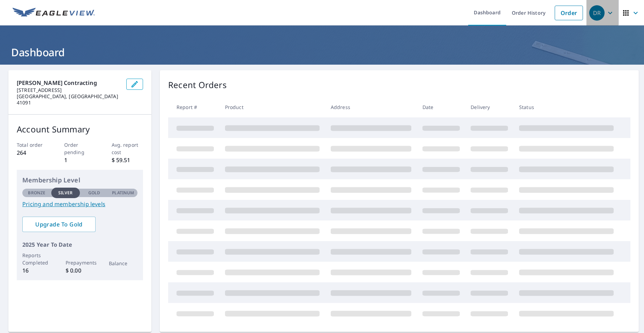  What do you see at coordinates (127, 160) in the screenshot?
I see `p: $ 59.51` at bounding box center [127, 160].